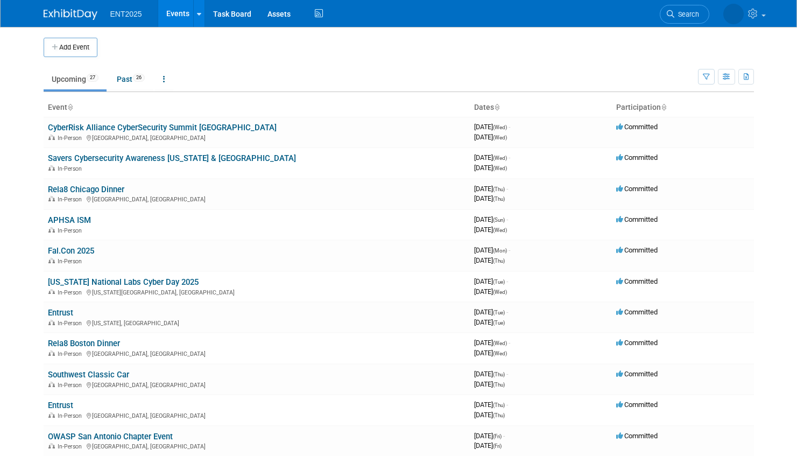  I want to click on a: Fal.Con 2025, so click(71, 251).